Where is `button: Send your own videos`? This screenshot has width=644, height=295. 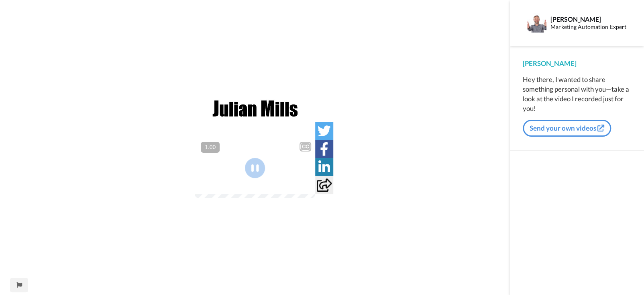
button: Send your own videos is located at coordinates (567, 128).